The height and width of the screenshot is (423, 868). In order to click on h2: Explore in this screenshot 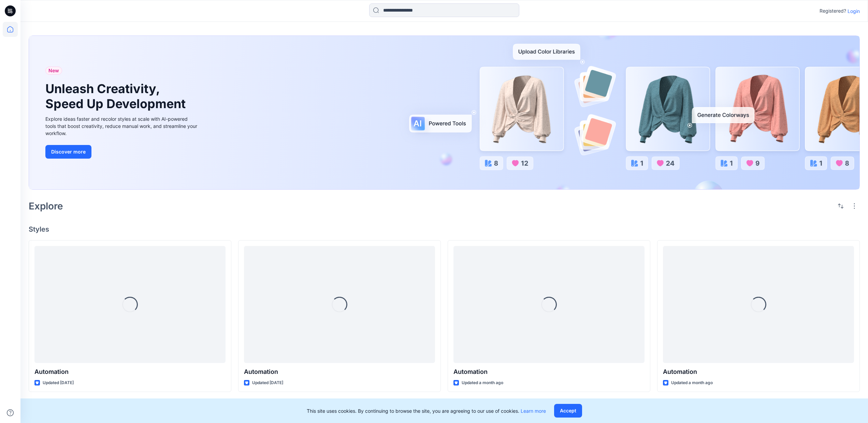, I will do `click(46, 206)`.